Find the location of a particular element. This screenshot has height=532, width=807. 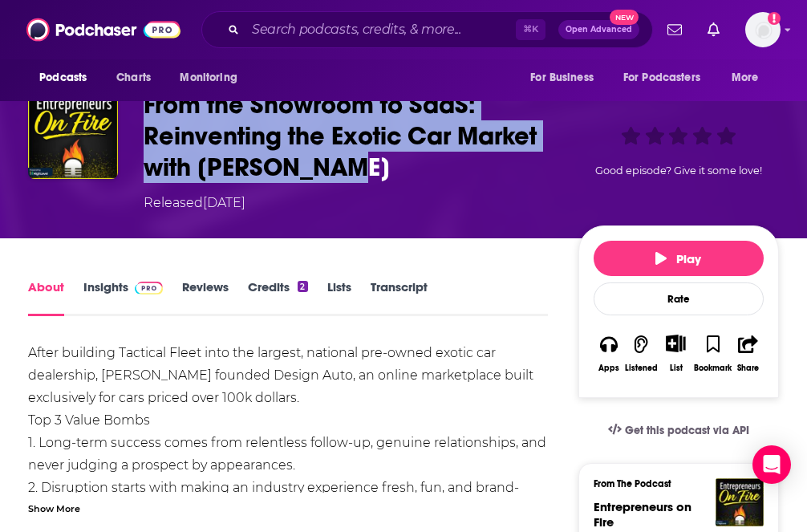

a: Get this podcast via API is located at coordinates (679, 430).